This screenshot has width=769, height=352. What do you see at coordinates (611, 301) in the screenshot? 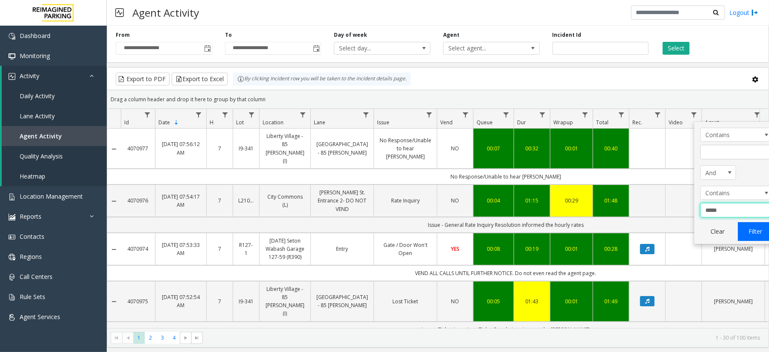
I see `div: 01:49` at bounding box center [611, 301].